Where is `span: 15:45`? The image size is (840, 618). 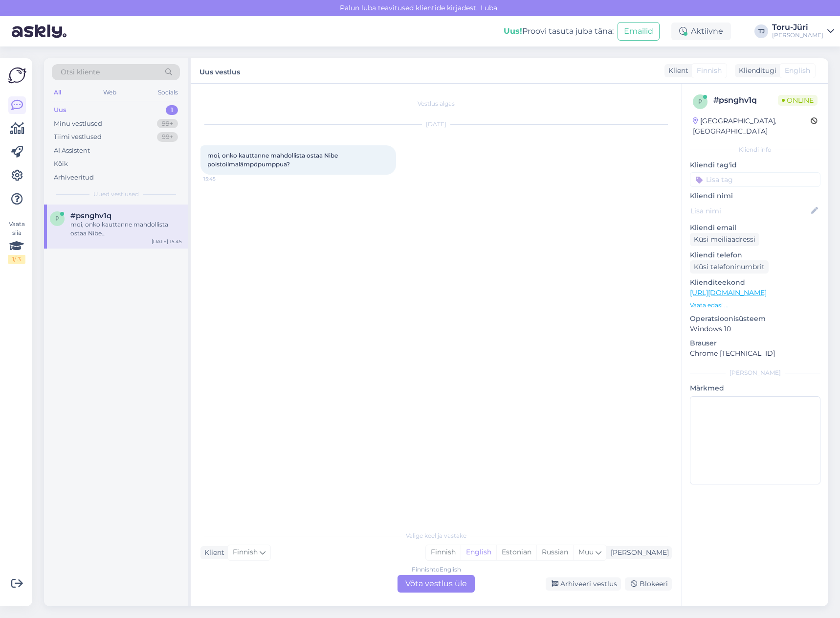 span: 15:45 is located at coordinates (221, 179).